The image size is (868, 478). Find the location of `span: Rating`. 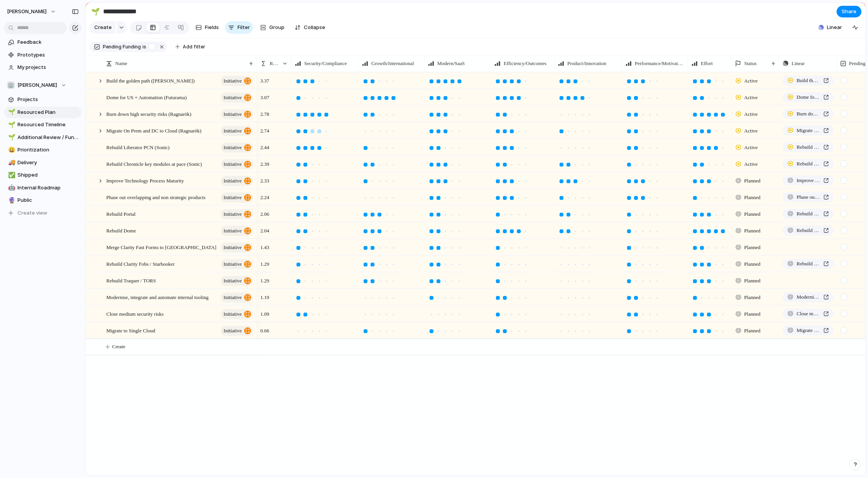

span: Rating is located at coordinates (274, 64).